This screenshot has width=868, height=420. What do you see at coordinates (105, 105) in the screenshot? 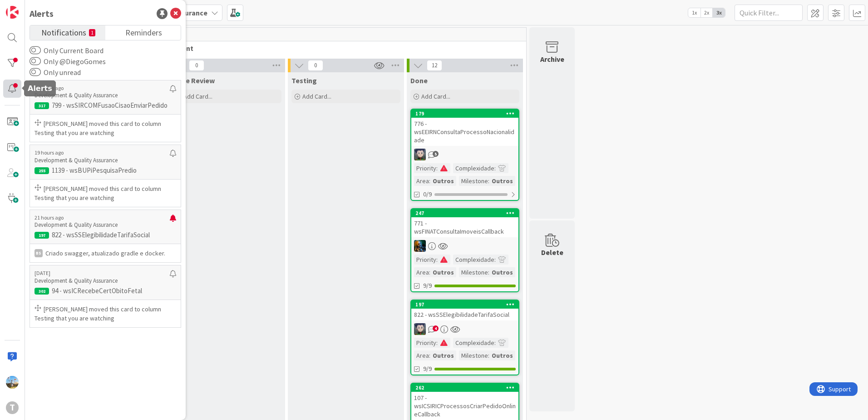
I see `p: 799 - wsSIRCOMFusaoCisaoEnviarPedido` at bounding box center [105, 105].